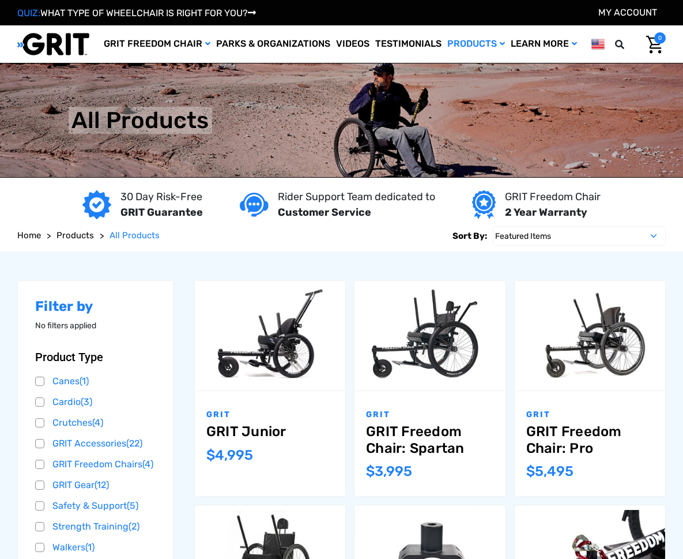 This screenshot has height=559, width=683. Describe the element at coordinates (134, 443) in the screenshot. I see `span: (22)` at that location.